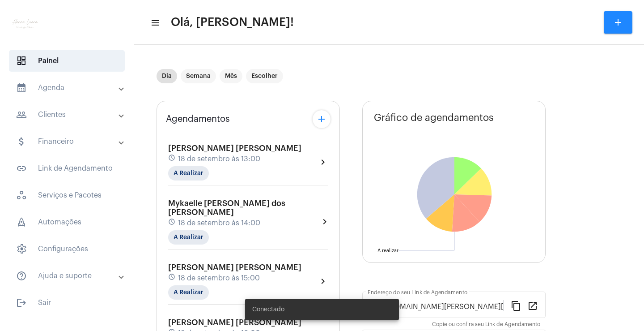  I want to click on span: 18 de setembro às 14:00, so click(219, 223).